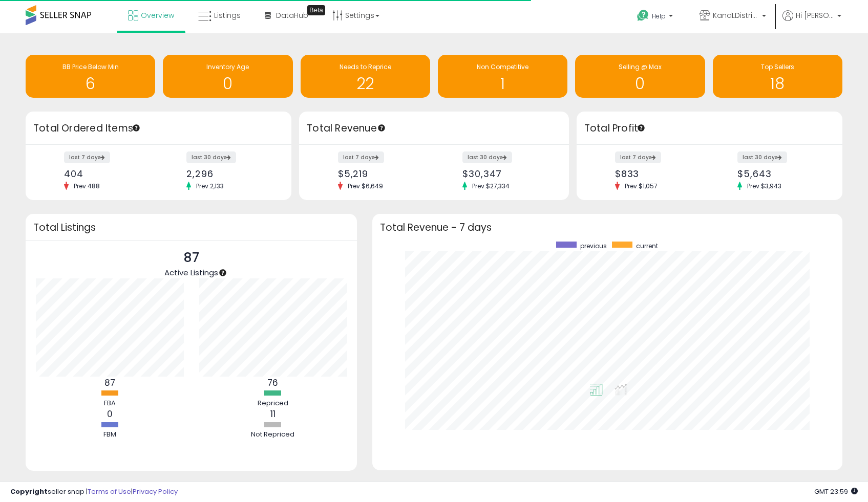  What do you see at coordinates (502, 67) in the screenshot?
I see `span: Non Competitive` at bounding box center [502, 67].